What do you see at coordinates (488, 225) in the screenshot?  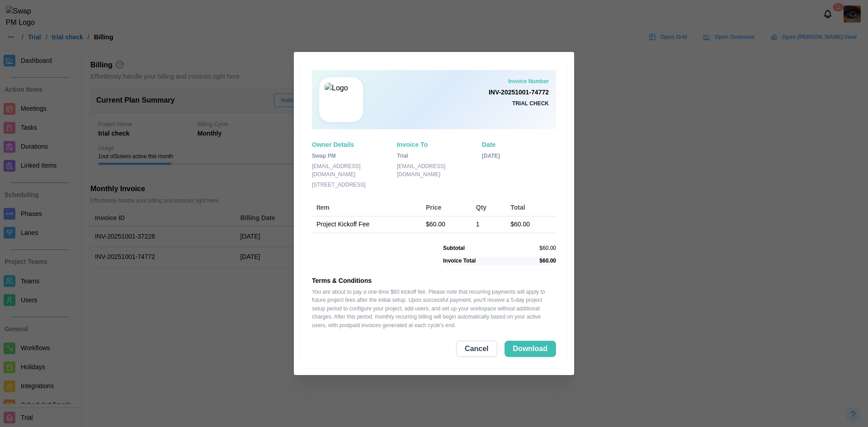 I see `td: 1` at bounding box center [488, 225].